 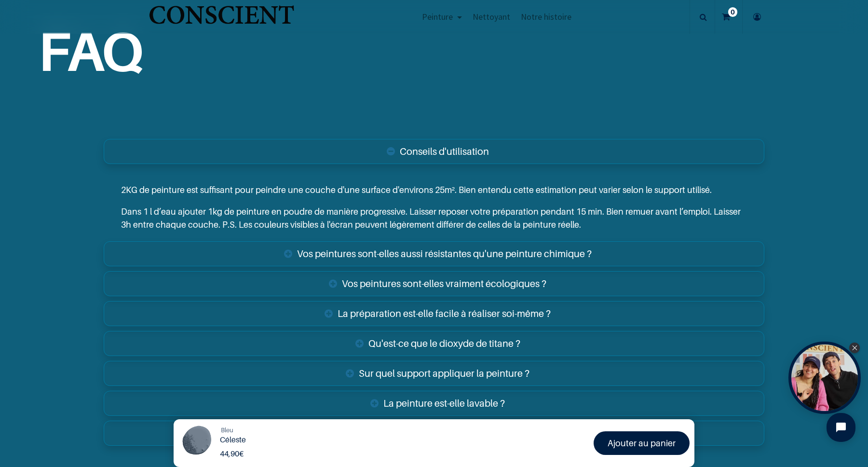 I want to click on font: Ajouter au panier, so click(x=642, y=443).